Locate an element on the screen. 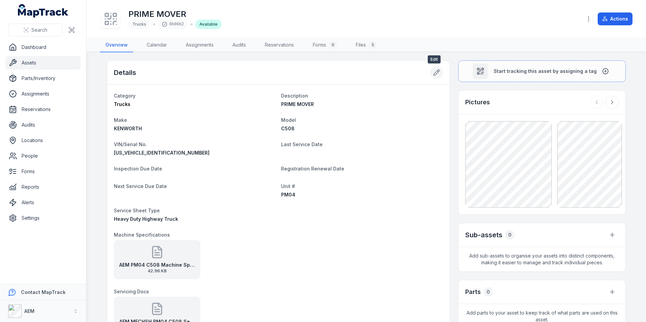  span: Last Service Date is located at coordinates (302, 144).